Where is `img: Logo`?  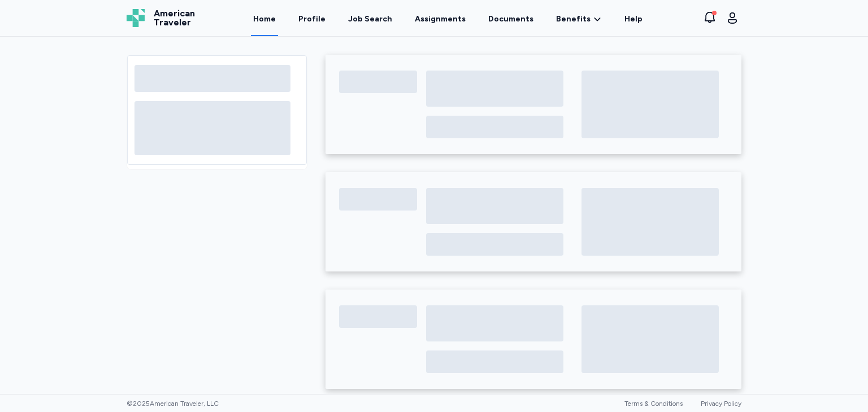 img: Logo is located at coordinates (135, 18).